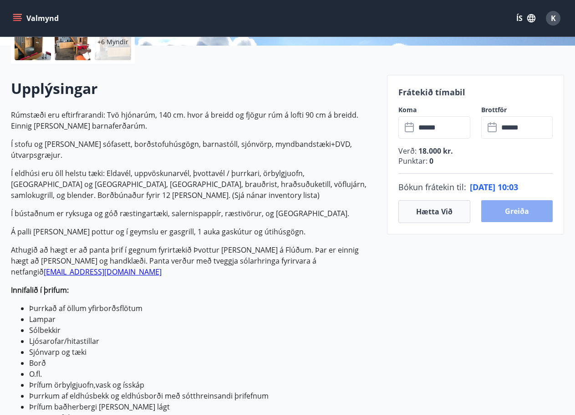 The image size is (575, 415). I want to click on button: menu, so click(36, 18).